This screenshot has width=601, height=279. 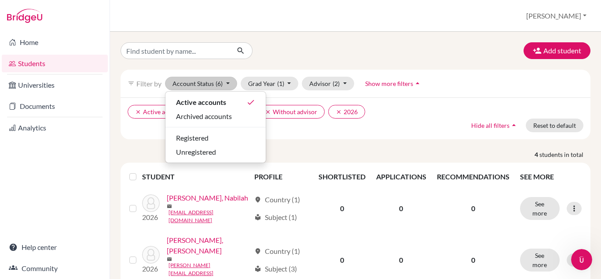 I want to click on div: Subject (3), so click(x=276, y=268).